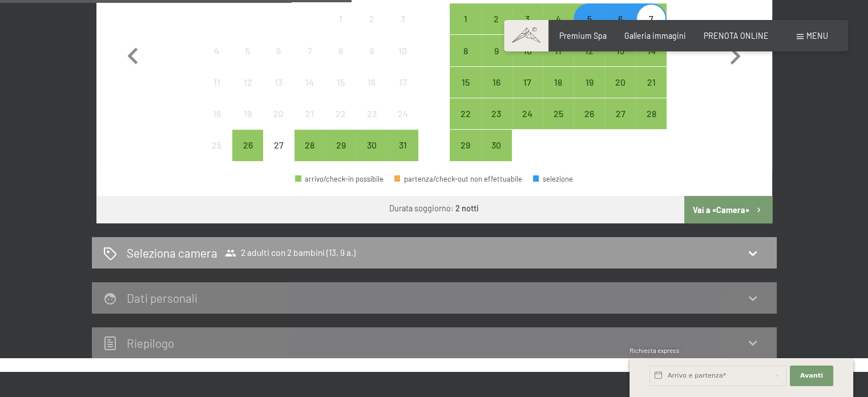 This screenshot has width=868, height=397. I want to click on div: Mon Sep 08 2025, so click(465, 50).